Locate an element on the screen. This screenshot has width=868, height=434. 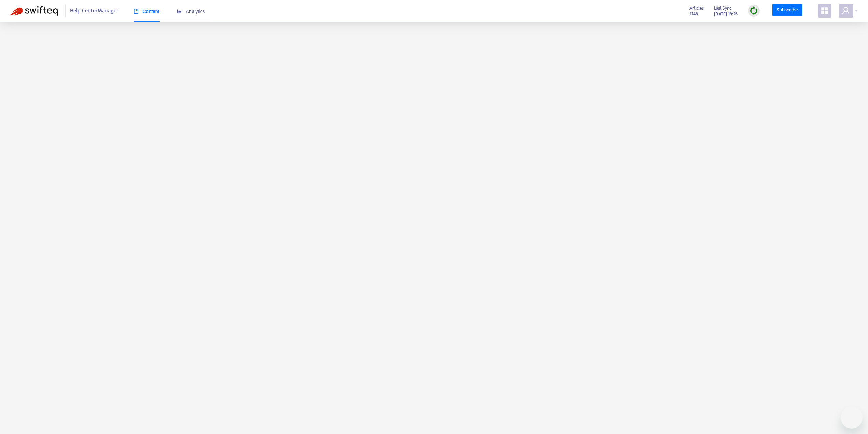
span: Articles is located at coordinates (696, 8).